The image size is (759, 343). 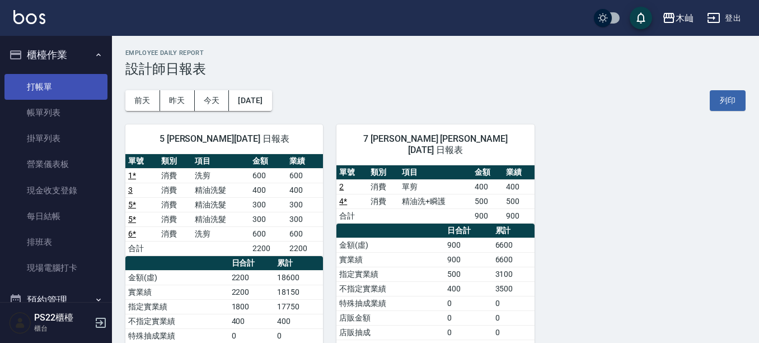 What do you see at coordinates (435, 201) in the screenshot?
I see `td: 精油洗+瞬護` at bounding box center [435, 201].